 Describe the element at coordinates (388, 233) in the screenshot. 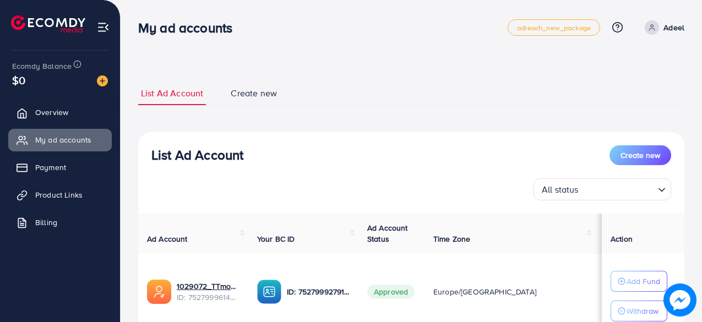

I see `span: Ad Account Status` at that location.